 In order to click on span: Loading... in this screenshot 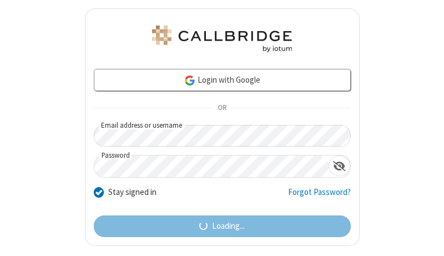, I will do `click(228, 226)`.